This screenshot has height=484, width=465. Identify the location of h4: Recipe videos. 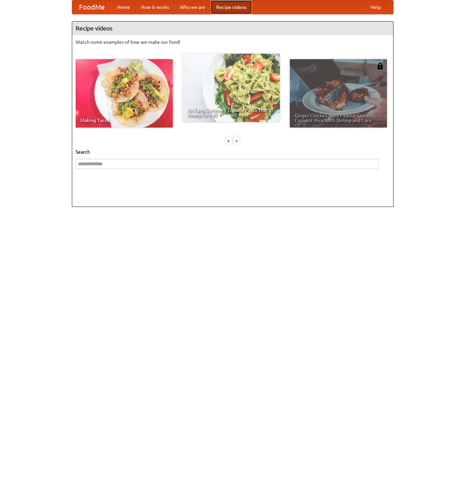
(233, 28).